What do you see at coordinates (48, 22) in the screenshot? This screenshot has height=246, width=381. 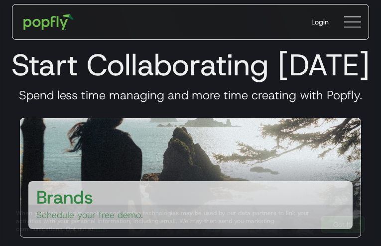 I see `a: home` at bounding box center [48, 22].